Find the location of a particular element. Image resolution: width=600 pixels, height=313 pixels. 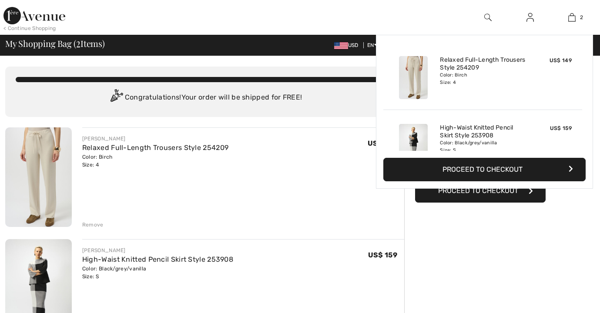

a: 2 is located at coordinates (572, 17).